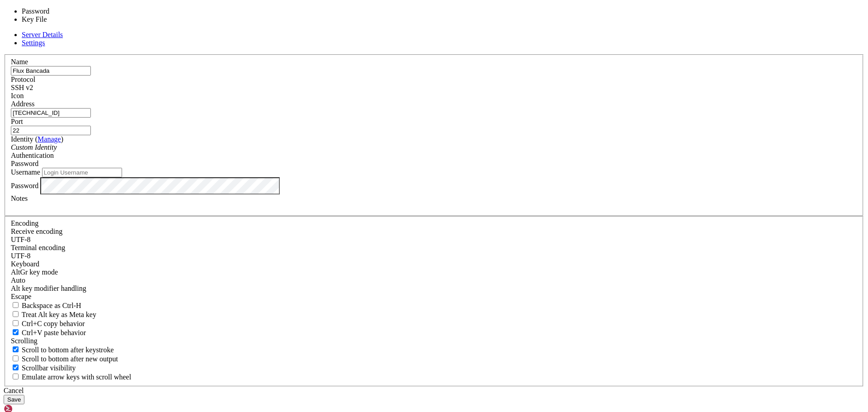  What do you see at coordinates (23, 103) in the screenshot?
I see `label: Address` at bounding box center [23, 103].